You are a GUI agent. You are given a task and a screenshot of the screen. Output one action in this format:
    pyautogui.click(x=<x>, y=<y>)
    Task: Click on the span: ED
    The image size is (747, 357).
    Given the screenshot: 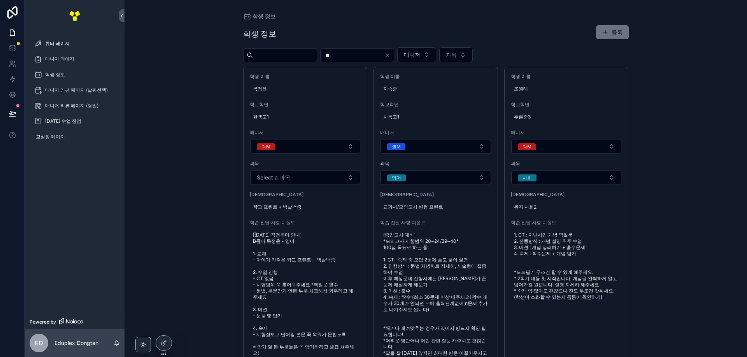 What is the action you would take?
    pyautogui.click(x=39, y=343)
    